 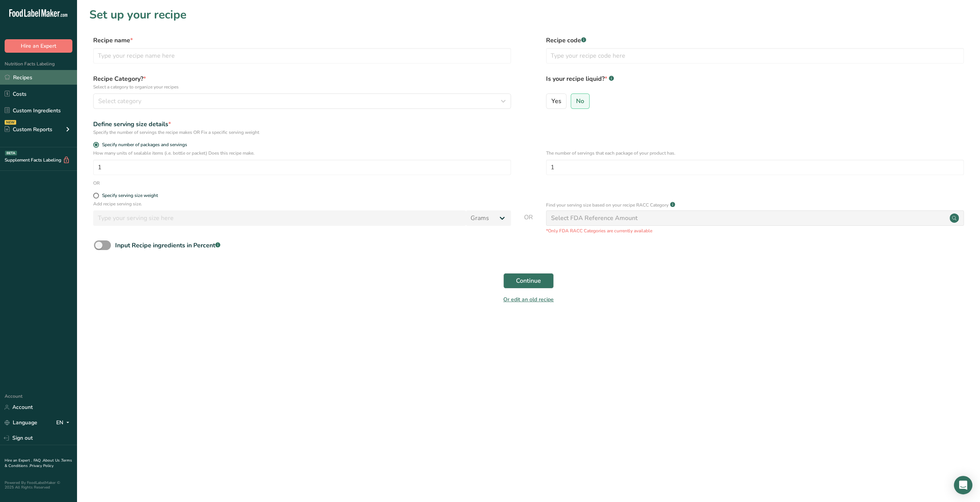 I want to click on button: Continue, so click(x=529, y=282).